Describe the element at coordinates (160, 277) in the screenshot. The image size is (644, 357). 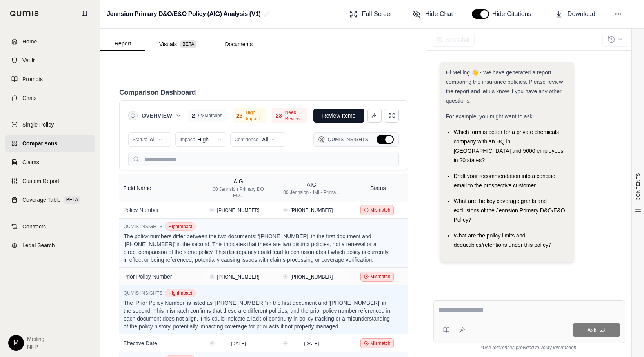
I see `div: Prior Policy Number` at that location.